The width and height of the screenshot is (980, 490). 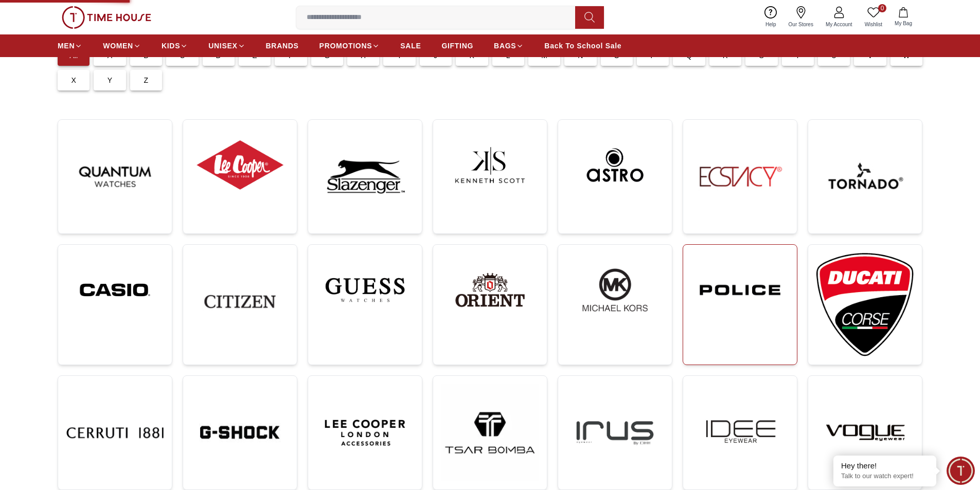 What do you see at coordinates (873, 24) in the screenshot?
I see `span: Wishlist` at bounding box center [873, 24].